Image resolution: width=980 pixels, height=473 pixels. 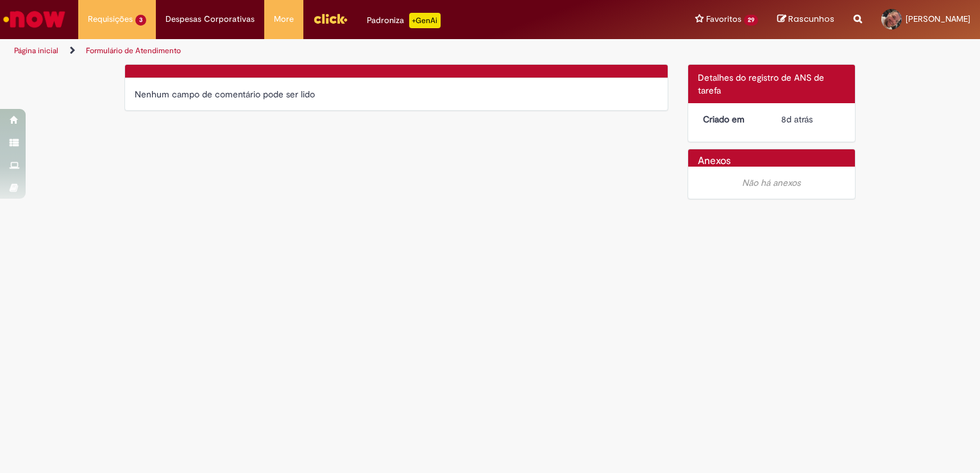 What do you see at coordinates (714, 161) in the screenshot?
I see `h2: Anexos` at bounding box center [714, 161].